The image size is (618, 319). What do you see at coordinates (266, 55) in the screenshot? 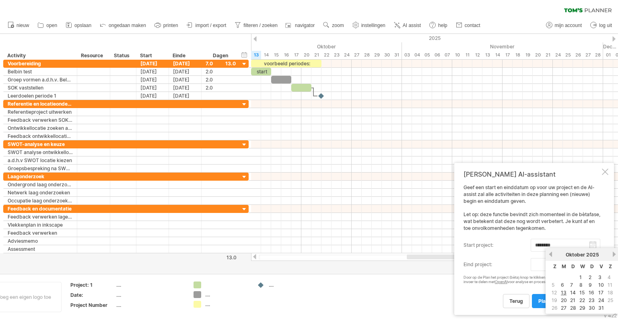
I see `div: dinsdag, 14 Oktober 2025` at bounding box center [266, 55].